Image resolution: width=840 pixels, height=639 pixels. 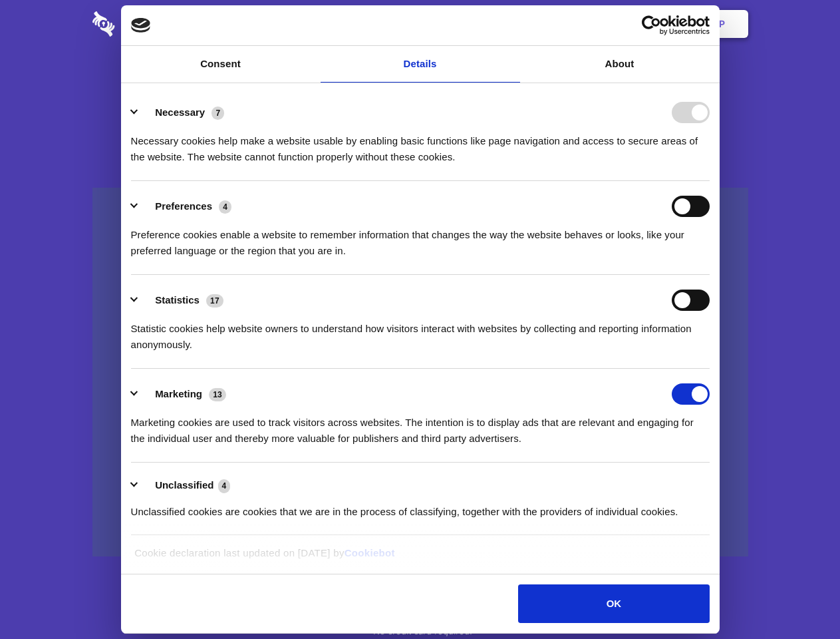 What do you see at coordinates (185, 485) in the screenshot?
I see `button: Unclassified (4)` at bounding box center [185, 485].